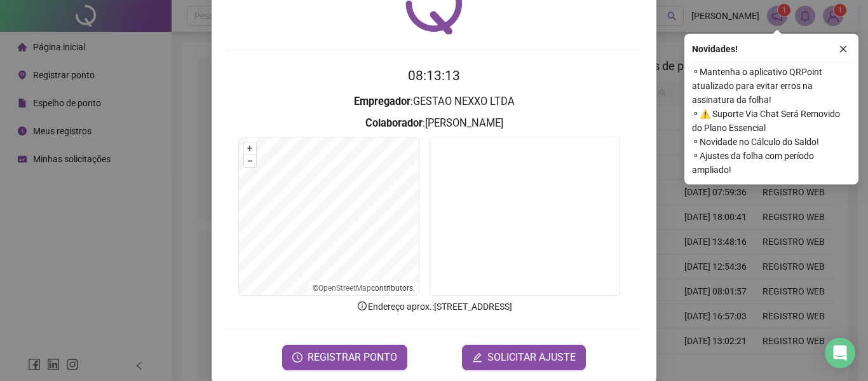 Image resolution: width=868 pixels, height=381 pixels. I want to click on button: editSOLICITAR AJUSTE, so click(524, 357).